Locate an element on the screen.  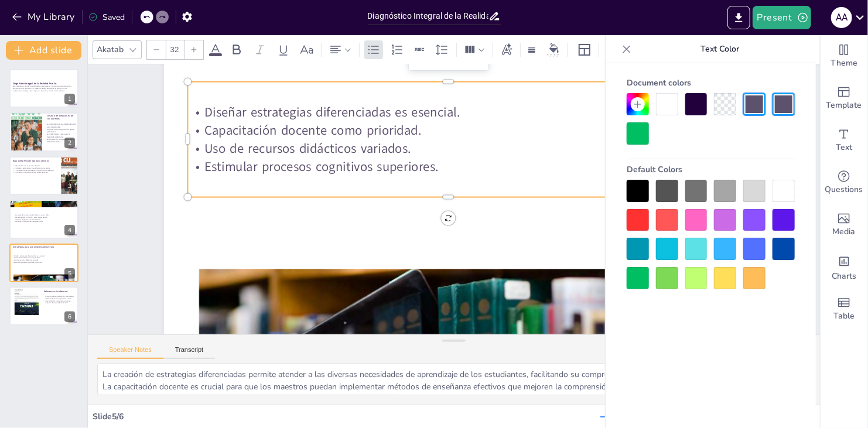
span: Text is located at coordinates (844, 147).